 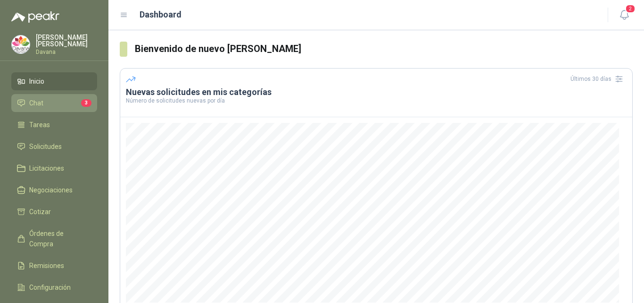 I want to click on a: Inicio, so click(x=55, y=81).